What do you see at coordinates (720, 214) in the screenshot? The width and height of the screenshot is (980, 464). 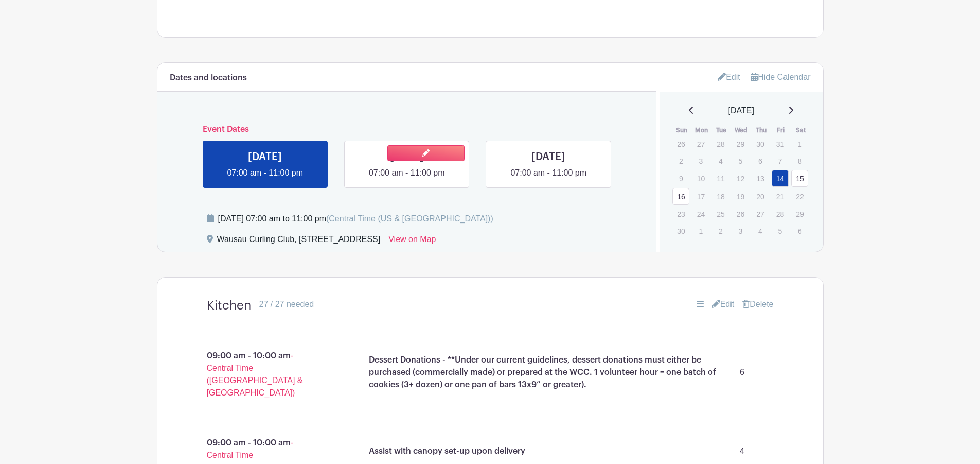 I see `p: 25` at bounding box center [720, 214].